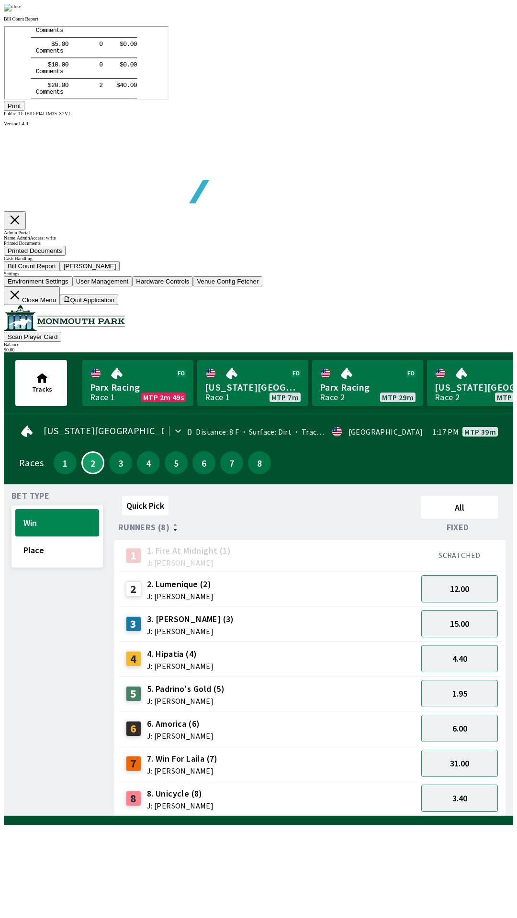  Describe the element at coordinates (180, 794) in the screenshot. I see `span: 8. Unicycle (8)` at that location.